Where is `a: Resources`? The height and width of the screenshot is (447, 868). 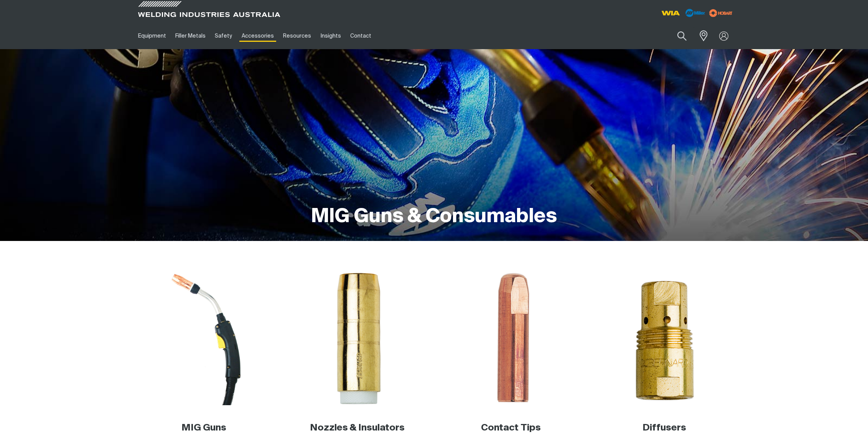
a: Resources is located at coordinates (297, 36).